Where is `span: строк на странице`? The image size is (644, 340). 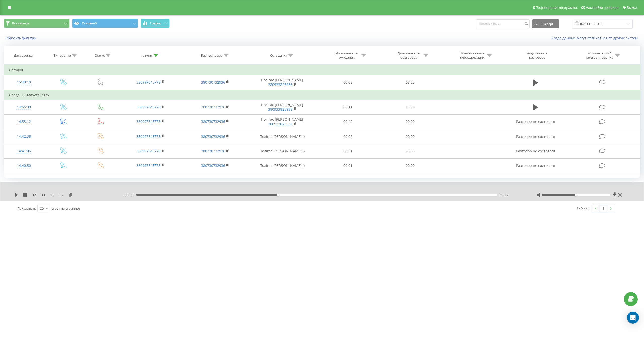
span: строк на странице is located at coordinates (66, 209).